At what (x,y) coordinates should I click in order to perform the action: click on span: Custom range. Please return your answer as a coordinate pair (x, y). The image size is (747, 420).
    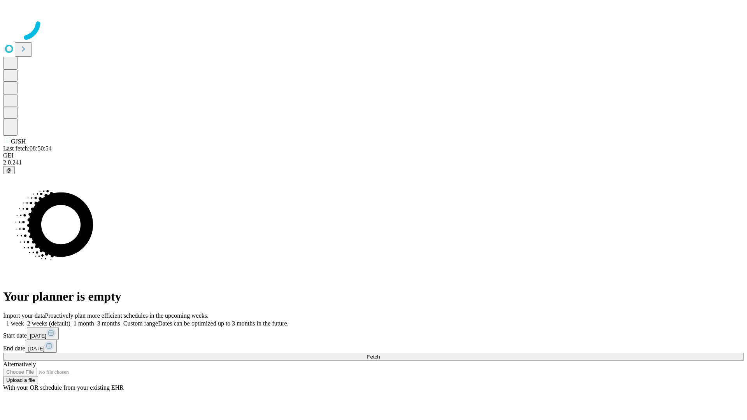
    Looking at the image, I should click on (140, 323).